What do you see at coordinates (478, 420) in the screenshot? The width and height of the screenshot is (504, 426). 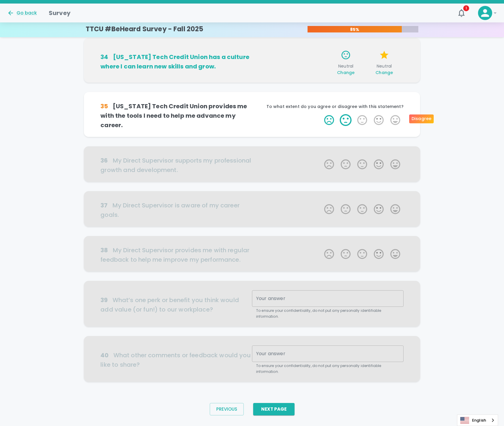 I see `a: English` at bounding box center [478, 420].